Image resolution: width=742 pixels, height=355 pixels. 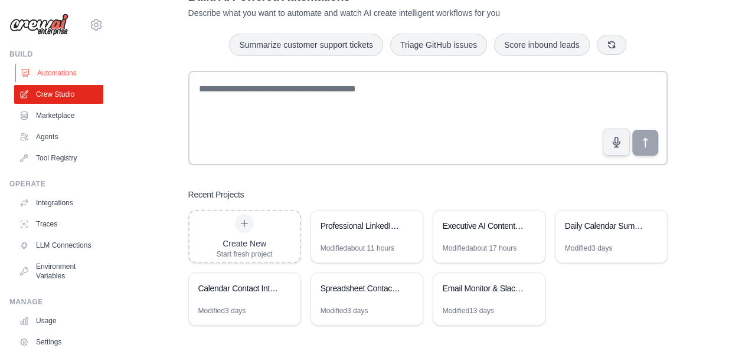 I want to click on div: Create New, so click(x=244, y=244).